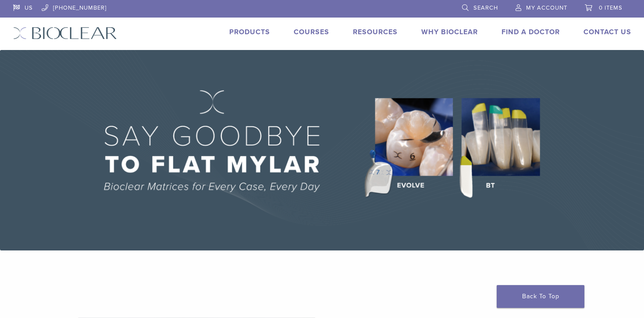  What do you see at coordinates (547, 8) in the screenshot?
I see `span: My Account` at bounding box center [547, 8].